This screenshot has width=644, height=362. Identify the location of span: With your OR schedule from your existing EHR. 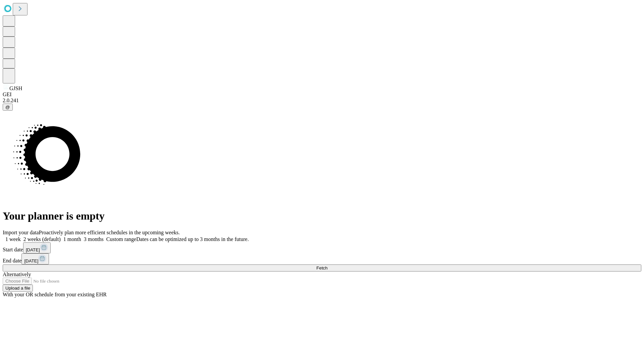
(55, 294).